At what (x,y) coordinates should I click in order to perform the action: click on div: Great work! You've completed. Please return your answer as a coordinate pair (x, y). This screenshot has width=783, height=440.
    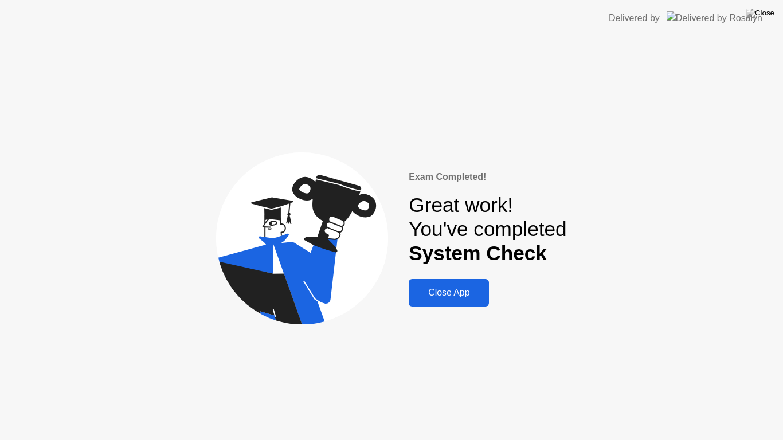
    Looking at the image, I should click on (487, 229).